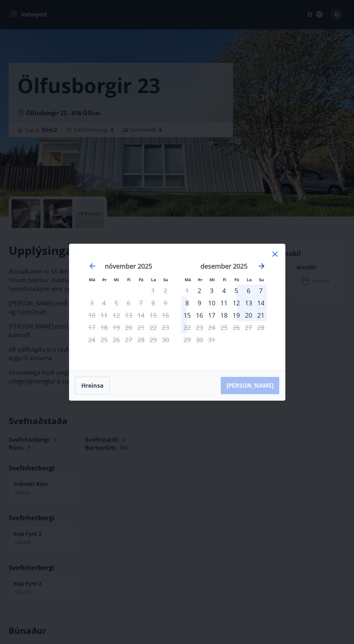  I want to click on td: Choose þriðjudagur, 9. desember 2025 as your check-in date. It’s available., so click(199, 303).